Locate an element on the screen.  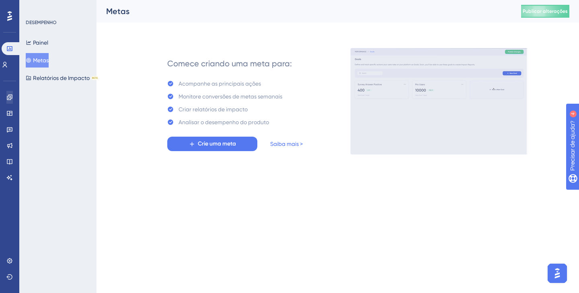
img: 4ba7ac607e596fd2f9ec34f7978dce69.gif is located at coordinates (439, 101).